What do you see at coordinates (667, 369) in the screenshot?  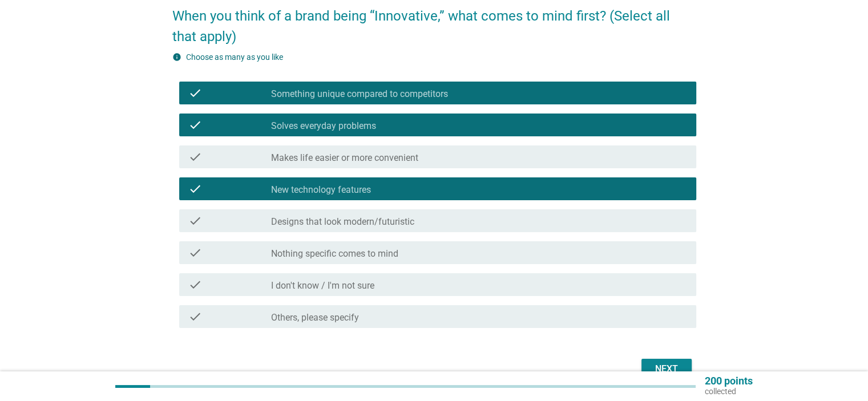 I see `button: Next` at bounding box center [667, 369].